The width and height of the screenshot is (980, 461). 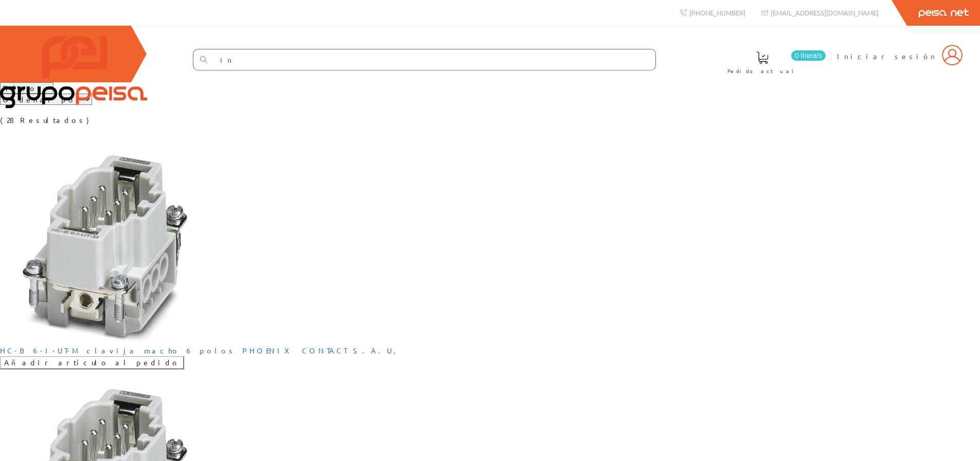 What do you see at coordinates (763, 71) in the screenshot?
I see `span: Pedido actual` at bounding box center [763, 71].